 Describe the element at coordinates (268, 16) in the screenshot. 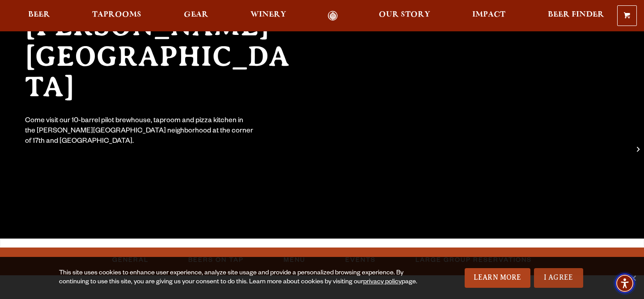

I see `a: Winery` at that location.